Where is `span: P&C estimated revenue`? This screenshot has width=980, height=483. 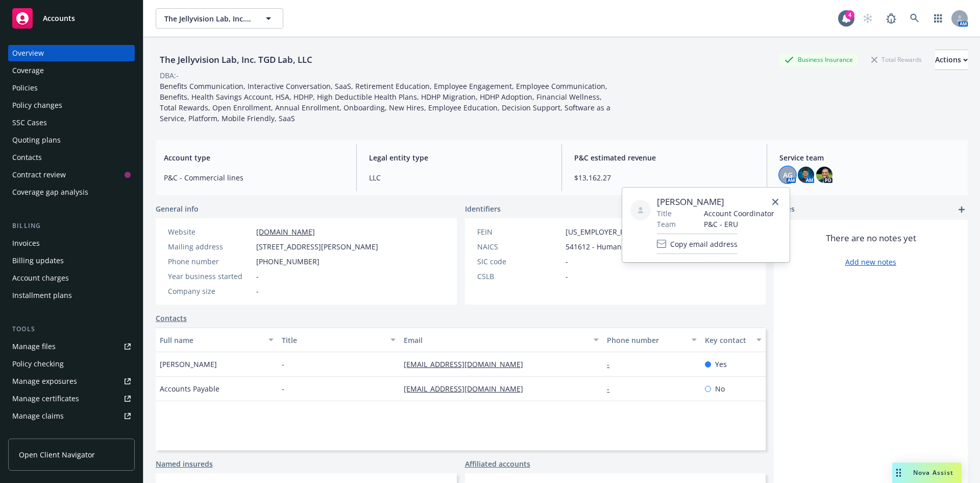 span: P&C estimated revenue is located at coordinates (664, 157).